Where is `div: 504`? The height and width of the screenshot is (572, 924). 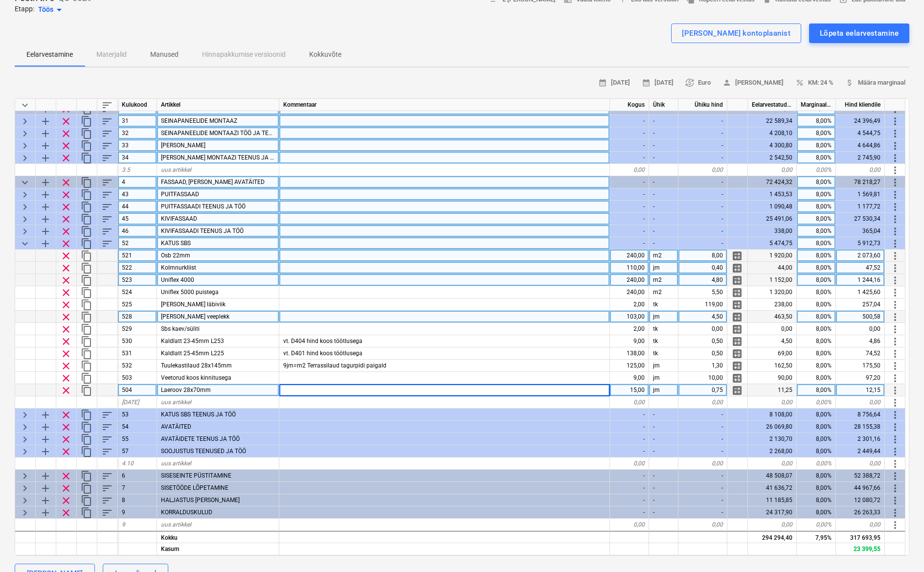 div: 504 is located at coordinates (137, 390).